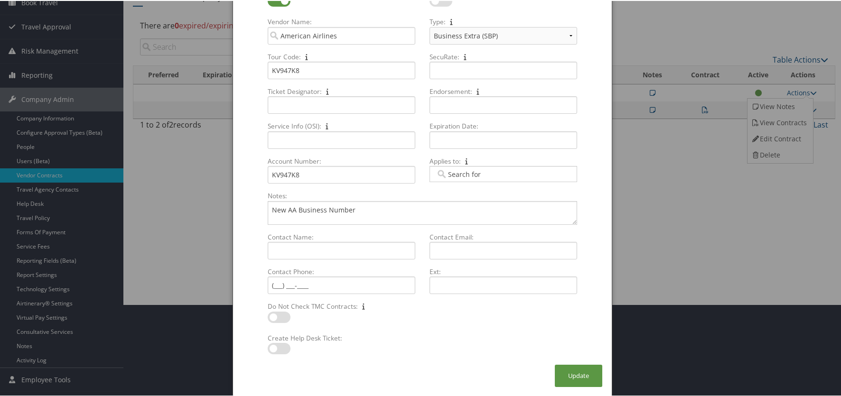  Describe the element at coordinates (341, 284) in the screenshot. I see `input: Contact Phone:` at that location.